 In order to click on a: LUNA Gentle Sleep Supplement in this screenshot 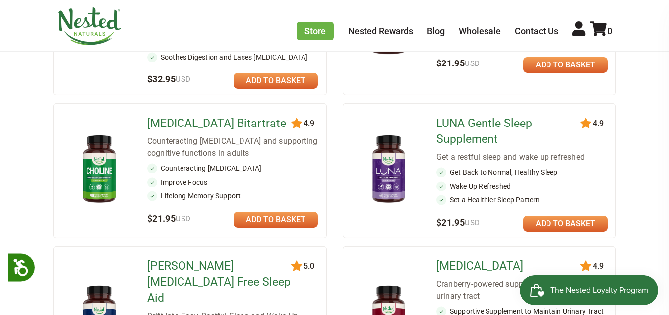, I will do `click(509, 131)`.